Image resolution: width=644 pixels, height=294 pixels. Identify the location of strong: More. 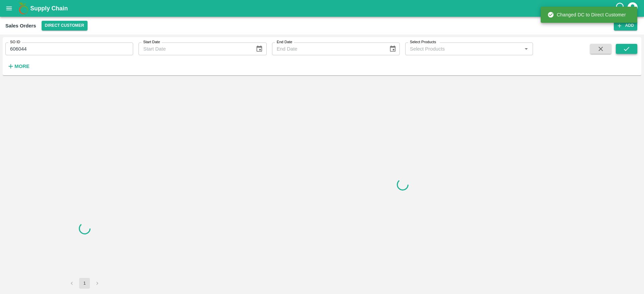
(22, 66).